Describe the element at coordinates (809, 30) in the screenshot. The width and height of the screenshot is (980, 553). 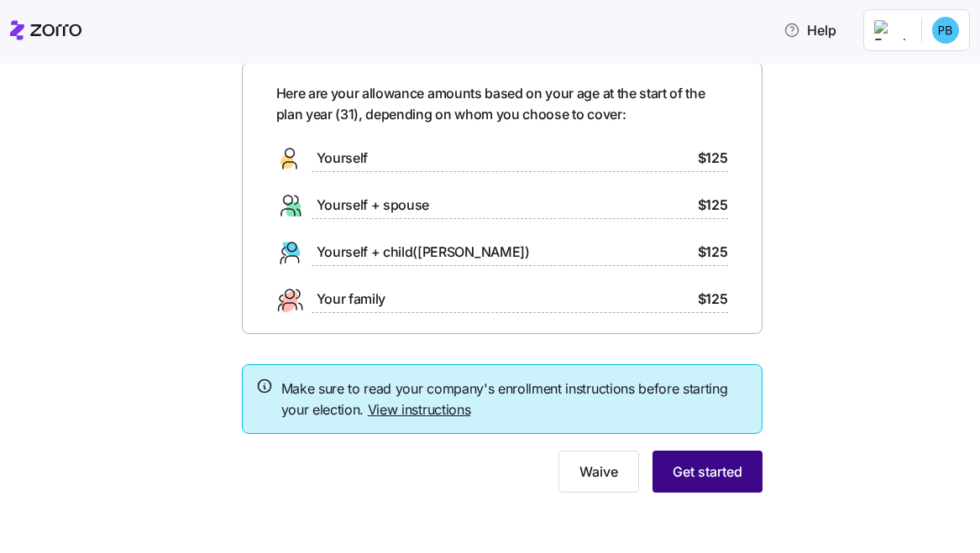
I see `span: Help` at that location.